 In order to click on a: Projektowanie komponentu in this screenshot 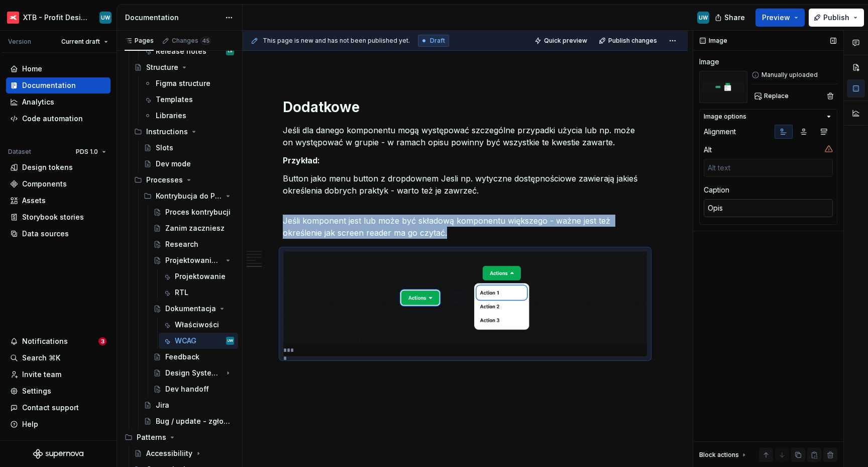, I will do `click(194, 260)`.